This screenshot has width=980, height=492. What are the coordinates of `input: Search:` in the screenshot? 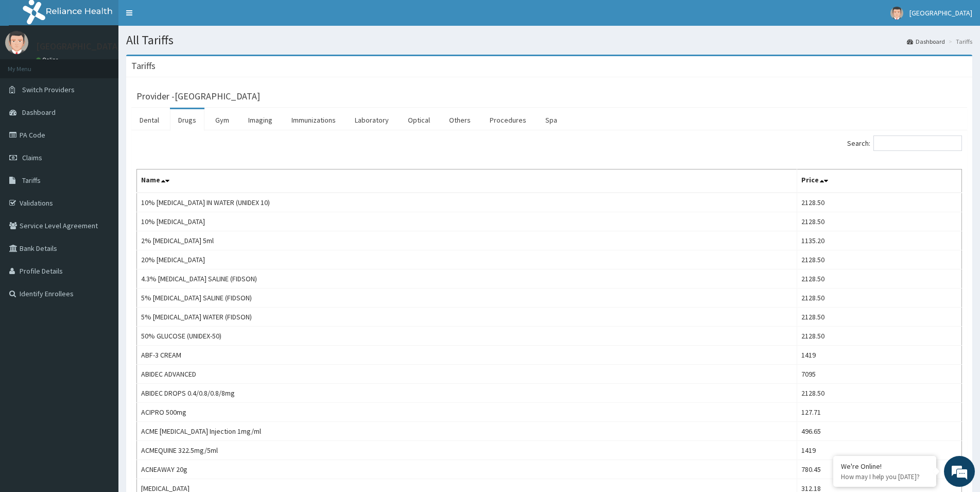 It's located at (918, 143).